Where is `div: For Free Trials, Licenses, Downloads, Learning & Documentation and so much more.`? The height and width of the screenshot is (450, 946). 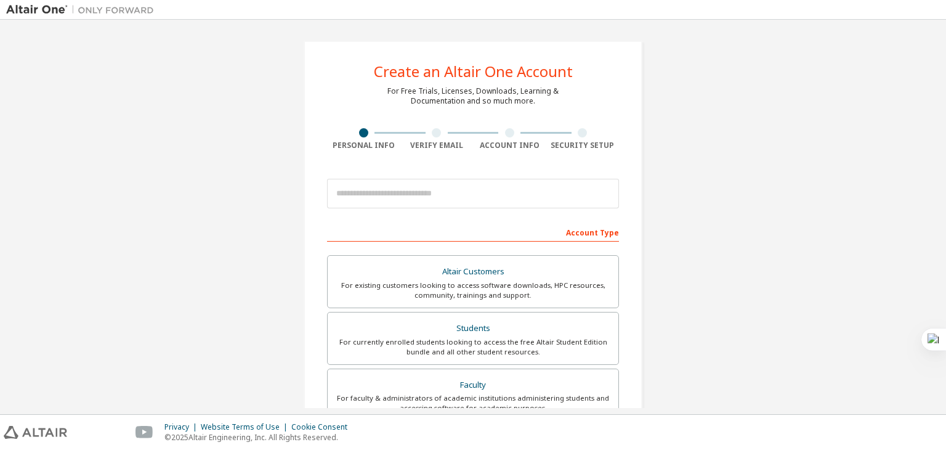 div: For Free Trials, Licenses, Downloads, Learning & Documentation and so much more. is located at coordinates (473, 96).